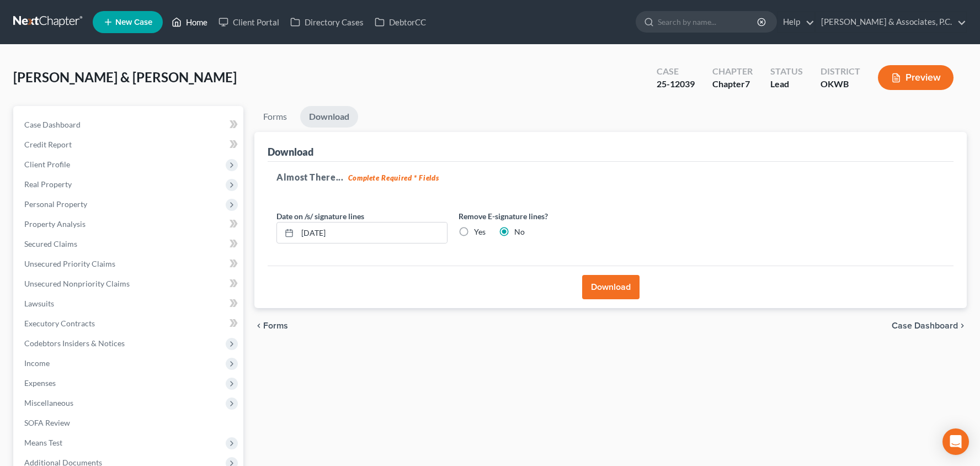 The height and width of the screenshot is (466, 980). Describe the element at coordinates (610, 177) in the screenshot. I see `h5: Almost There...` at that location.